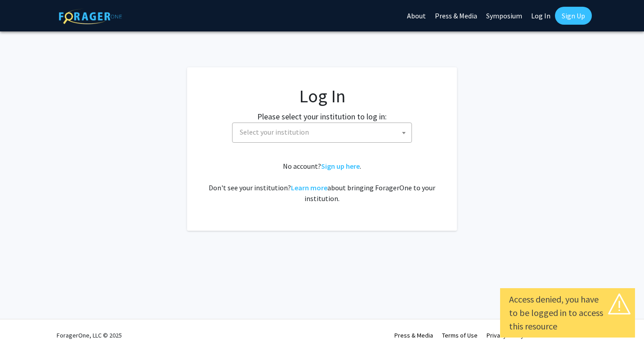 The height and width of the screenshot is (351, 644). What do you see at coordinates (322, 116) in the screenshot?
I see `label: Please select your institution to log in:` at bounding box center [322, 116].